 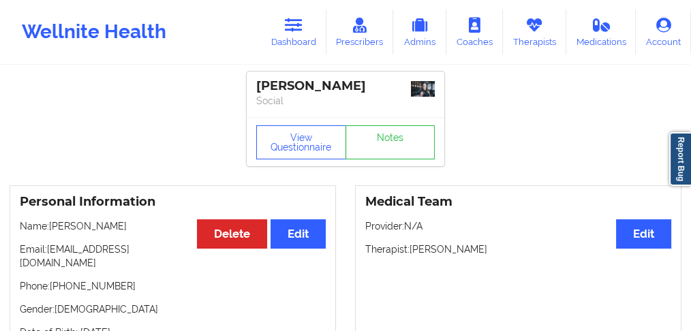 I want to click on a: Report Bug, so click(x=680, y=159).